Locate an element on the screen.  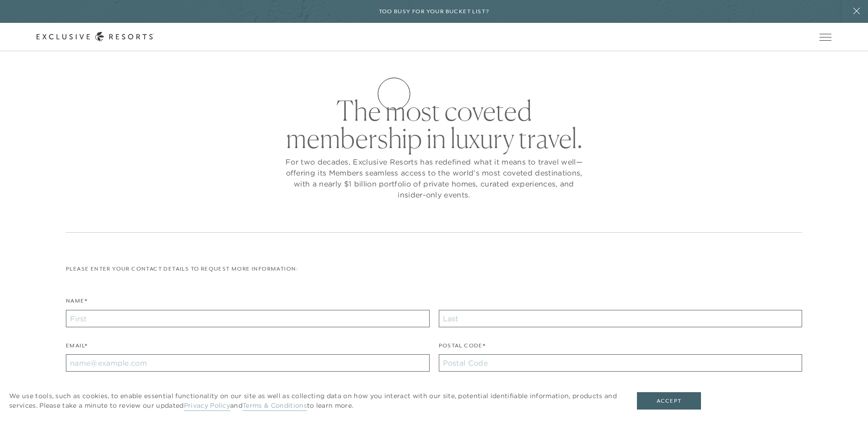
button: Accept is located at coordinates (669, 401).